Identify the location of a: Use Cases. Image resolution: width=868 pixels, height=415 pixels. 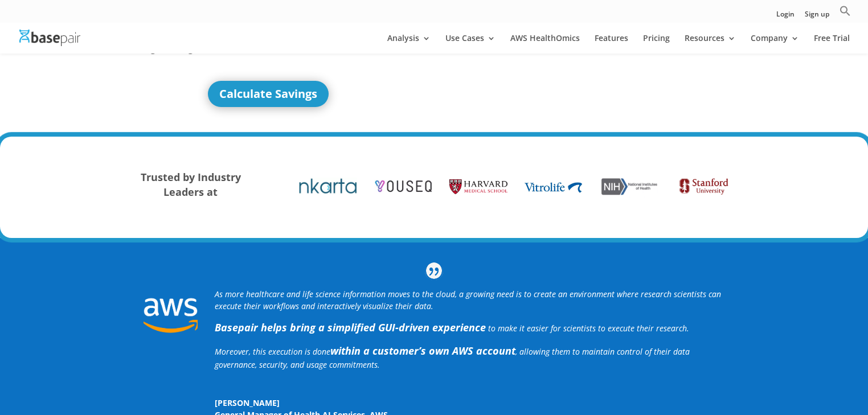
(471, 44).